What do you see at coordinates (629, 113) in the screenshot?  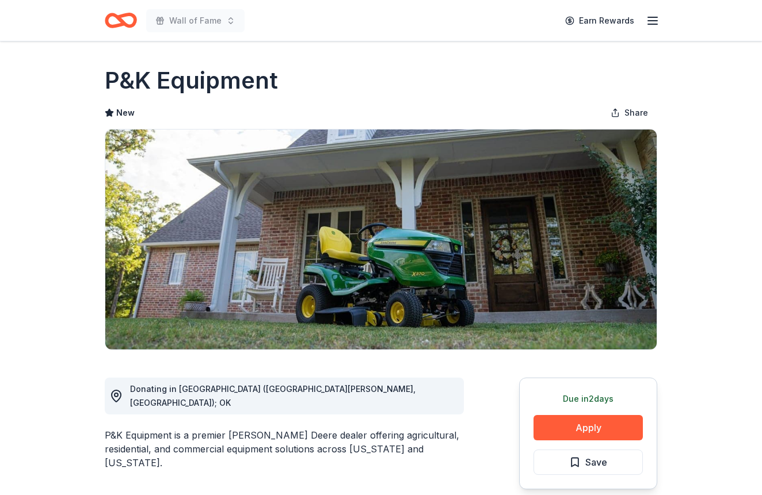 I see `button: Share` at bounding box center [629, 113].